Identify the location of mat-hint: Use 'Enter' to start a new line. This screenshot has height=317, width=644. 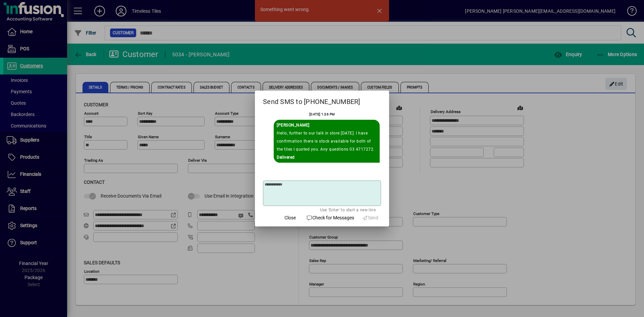
(348, 210).